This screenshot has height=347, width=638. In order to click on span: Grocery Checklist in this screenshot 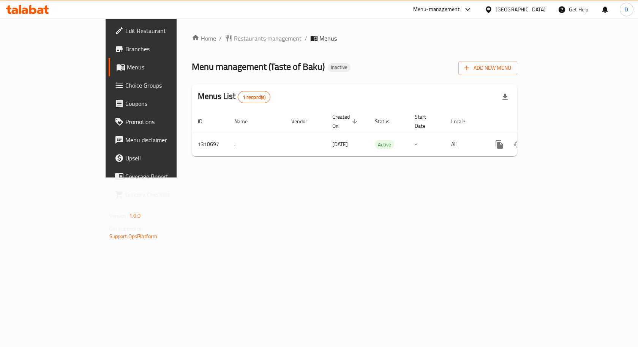, I will do `click(165, 195)`.